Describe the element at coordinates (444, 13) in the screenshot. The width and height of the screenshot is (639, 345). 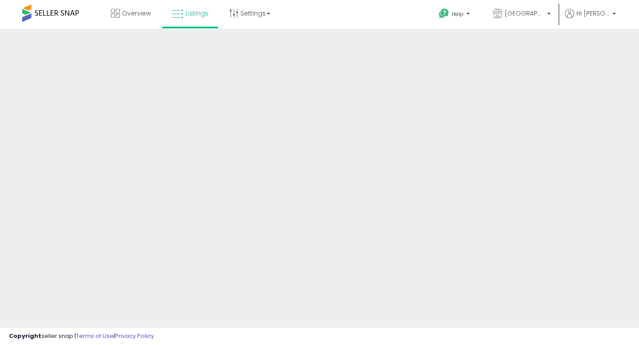
I see `i: Get Help` at that location.